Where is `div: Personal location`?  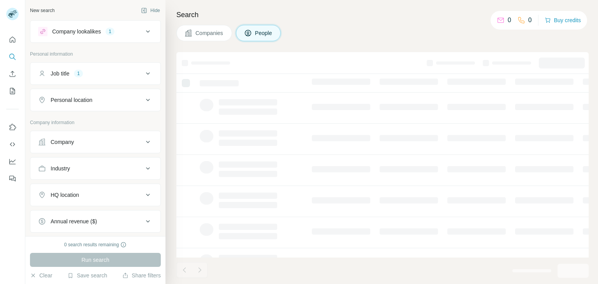 div: Personal location is located at coordinates (71, 100).